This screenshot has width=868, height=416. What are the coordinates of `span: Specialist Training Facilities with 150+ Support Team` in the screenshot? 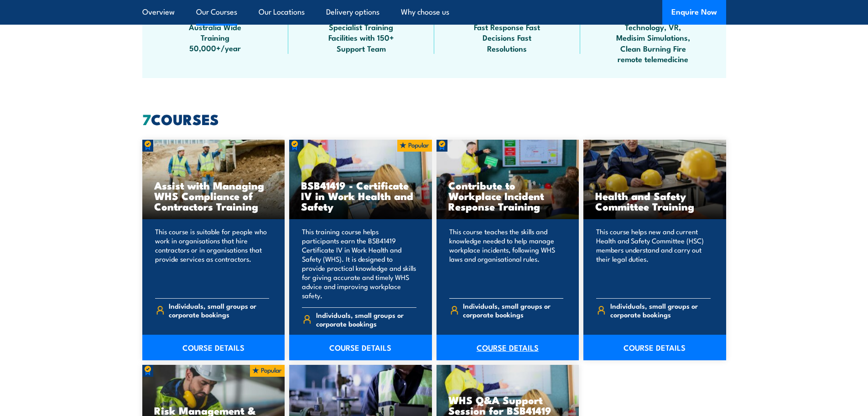 It's located at (361, 38).